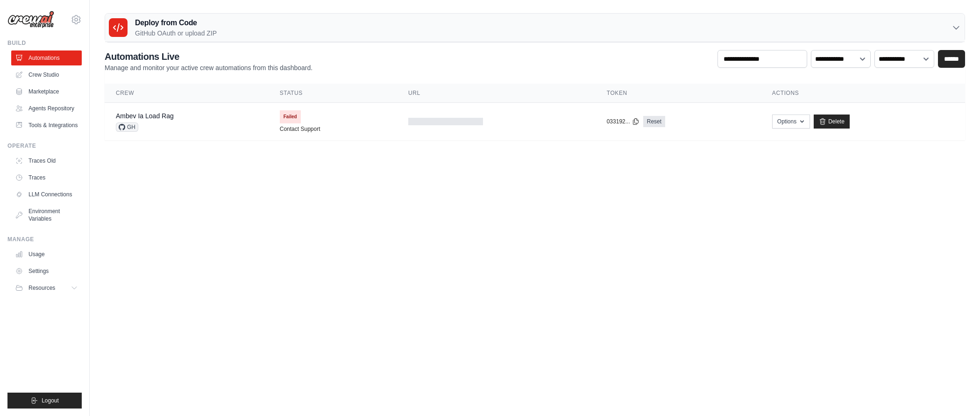 Image resolution: width=980 pixels, height=416 pixels. I want to click on a: Agents Repository, so click(46, 109).